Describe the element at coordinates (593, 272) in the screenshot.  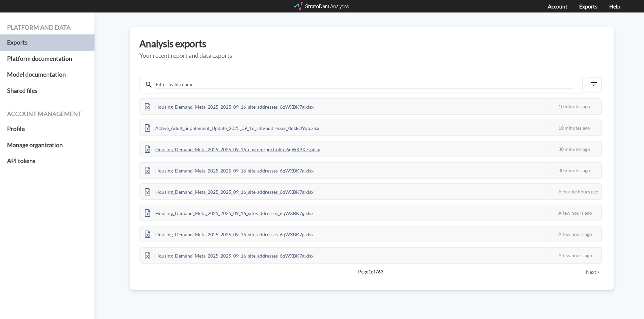
I see `button: Next >` at that location.